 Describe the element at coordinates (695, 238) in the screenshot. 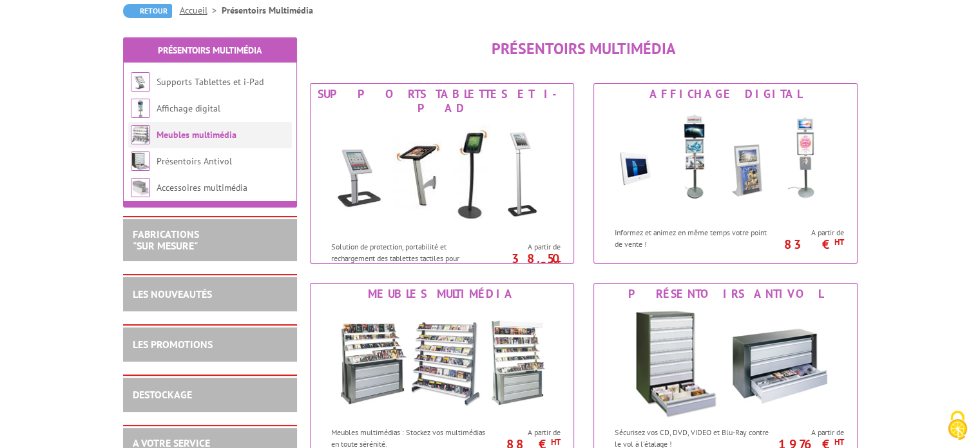

I see `p: Informez et animez en même temps votre point de vente !` at that location.